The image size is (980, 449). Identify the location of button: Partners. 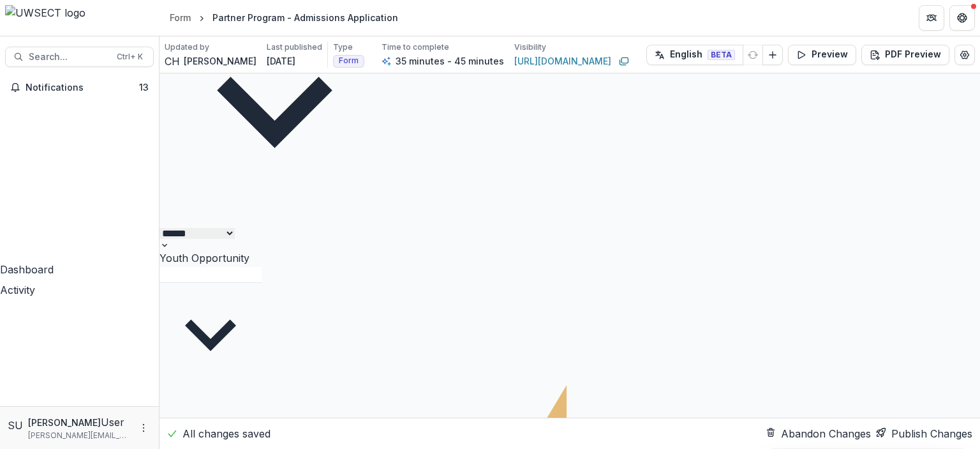
(932, 18).